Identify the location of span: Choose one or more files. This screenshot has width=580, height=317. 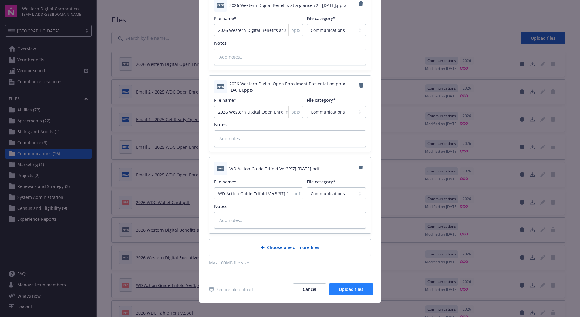
(293, 247).